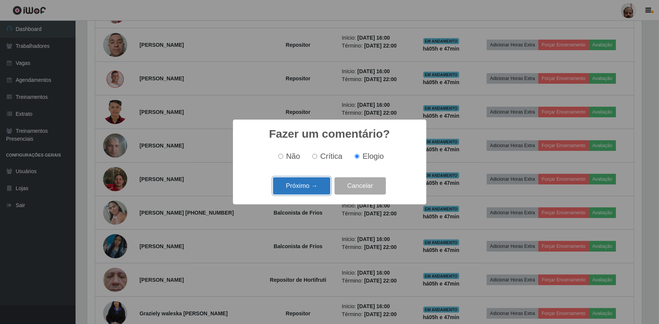 The image size is (659, 324). I want to click on h2: Fazer um comentário?, so click(329, 134).